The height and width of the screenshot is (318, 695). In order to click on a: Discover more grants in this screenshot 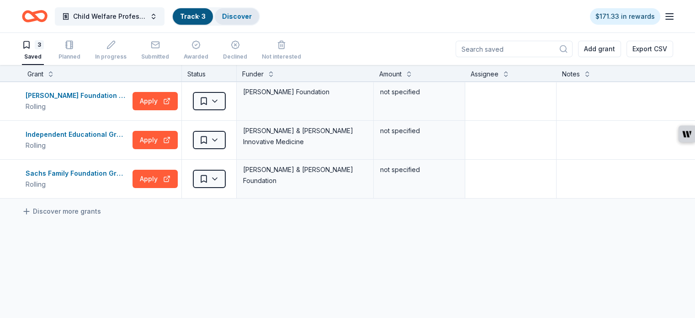, I will do `click(61, 211)`.